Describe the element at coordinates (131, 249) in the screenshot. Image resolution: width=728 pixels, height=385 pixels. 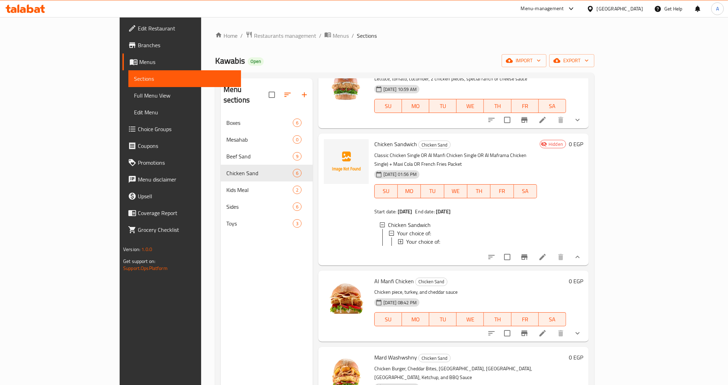
I see `span: Version:` at that location.